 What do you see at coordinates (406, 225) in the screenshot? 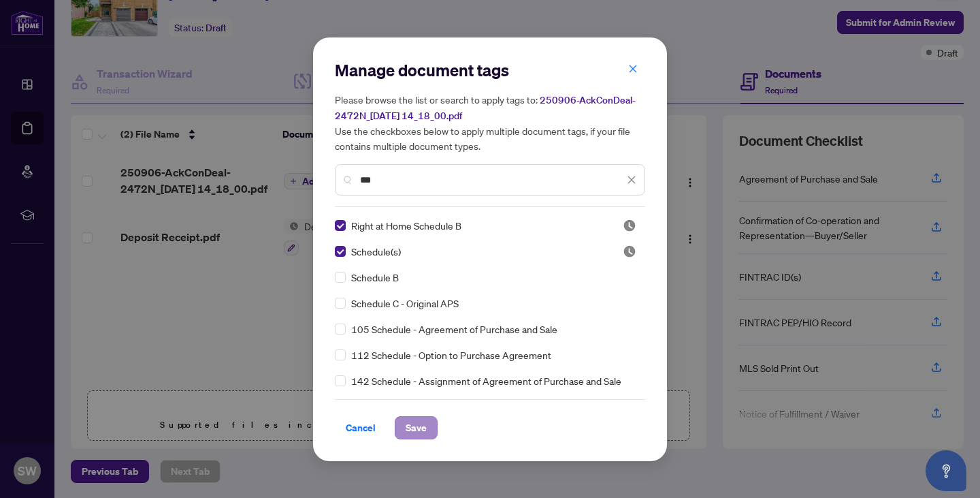
I see `span: Right at Home Schedule B` at bounding box center [406, 225].